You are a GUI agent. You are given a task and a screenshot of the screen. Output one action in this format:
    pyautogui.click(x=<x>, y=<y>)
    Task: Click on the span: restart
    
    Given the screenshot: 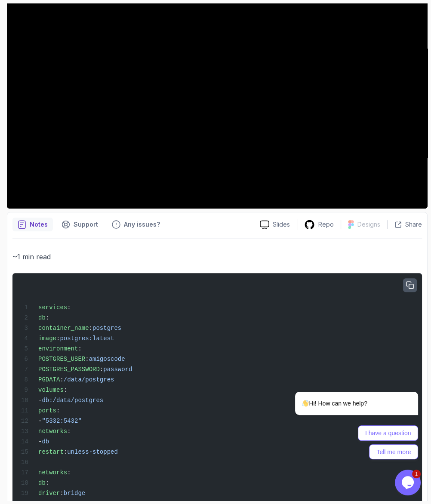 What is the action you would take?
    pyautogui.click(x=51, y=452)
    